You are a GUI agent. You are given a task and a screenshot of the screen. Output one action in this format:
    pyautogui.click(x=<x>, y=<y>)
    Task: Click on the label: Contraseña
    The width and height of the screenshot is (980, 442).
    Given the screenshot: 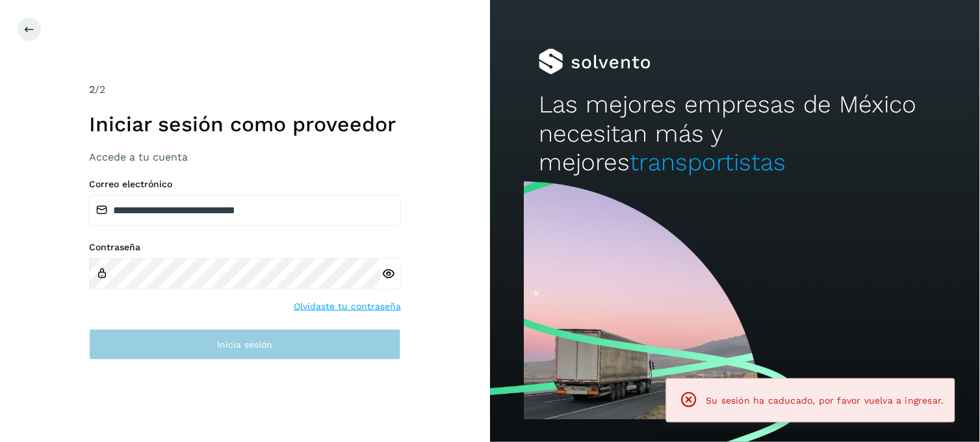 What is the action you would take?
    pyautogui.click(x=245, y=247)
    